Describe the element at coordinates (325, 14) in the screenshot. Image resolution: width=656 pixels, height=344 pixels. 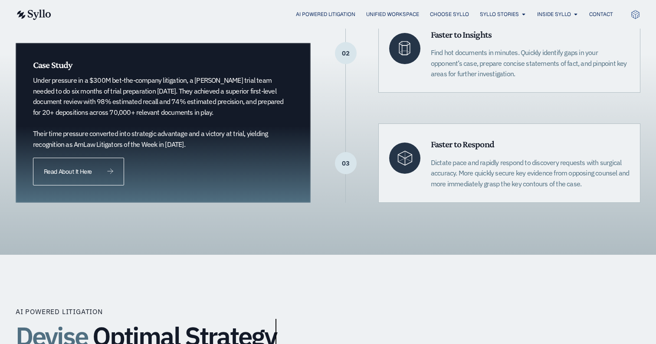
I see `a: AI Powered Litigation` at that location.